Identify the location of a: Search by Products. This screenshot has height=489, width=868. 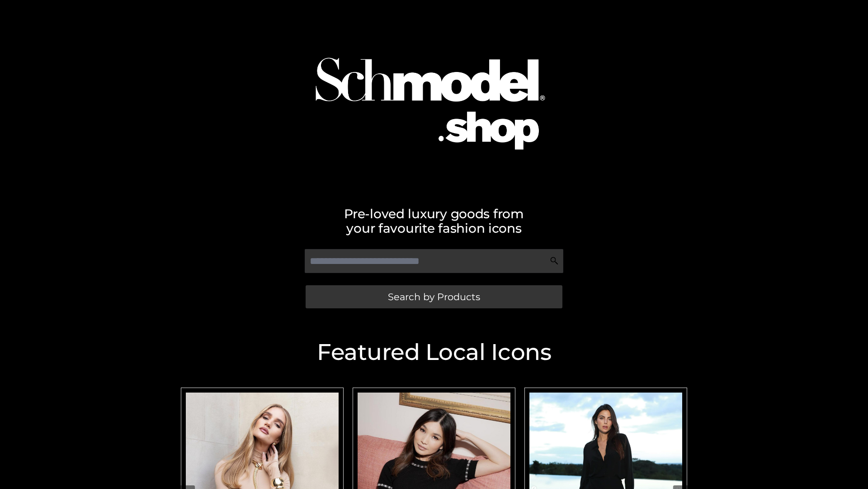
(434, 297).